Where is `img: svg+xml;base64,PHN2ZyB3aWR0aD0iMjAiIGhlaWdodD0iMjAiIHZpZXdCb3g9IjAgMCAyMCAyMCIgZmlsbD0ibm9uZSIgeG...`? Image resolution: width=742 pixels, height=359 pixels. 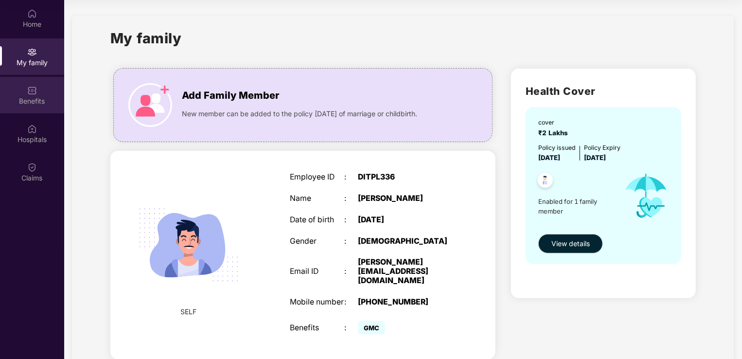 img: svg+xml;base64,PHN2ZyB3aWR0aD0iMjAiIGhlaWdodD0iMjAiIHZpZXdCb3g9IjAgMCAyMCAyMCIgZmlsbD0ibm9uZSIgeG... is located at coordinates (32, 52).